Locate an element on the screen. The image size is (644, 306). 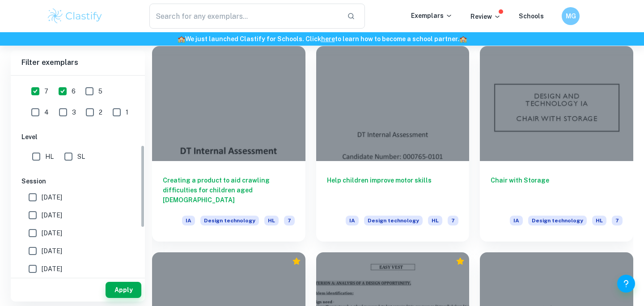
h6: Help children improve motor skills is located at coordinates (393, 190).